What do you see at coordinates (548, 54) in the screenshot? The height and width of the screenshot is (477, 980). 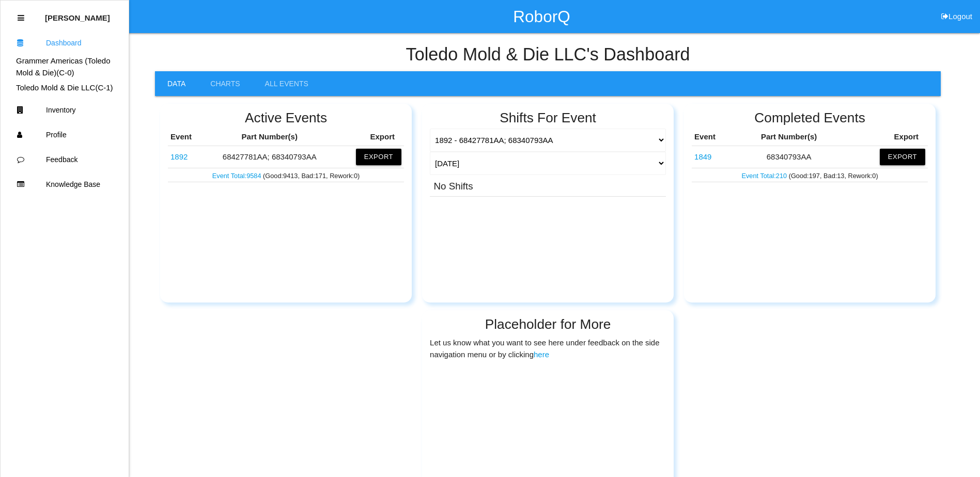 I see `h4: Toledo Mold & Die LLC 's Dashboard` at bounding box center [548, 54].